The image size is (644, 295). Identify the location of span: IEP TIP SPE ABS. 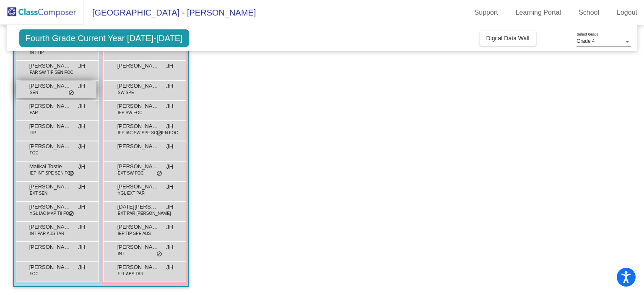
(134, 233).